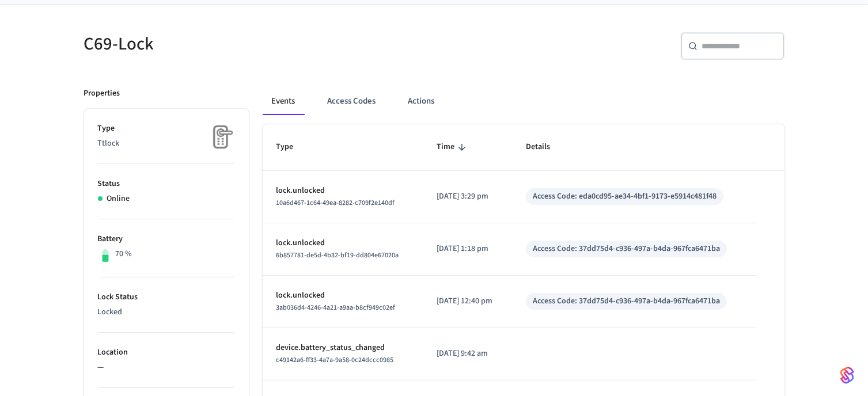 Image resolution: width=868 pixels, height=396 pixels. I want to click on div: Access Code: eda0cd95-ae34-4bf1-9173-e5914c481f48, so click(624, 196).